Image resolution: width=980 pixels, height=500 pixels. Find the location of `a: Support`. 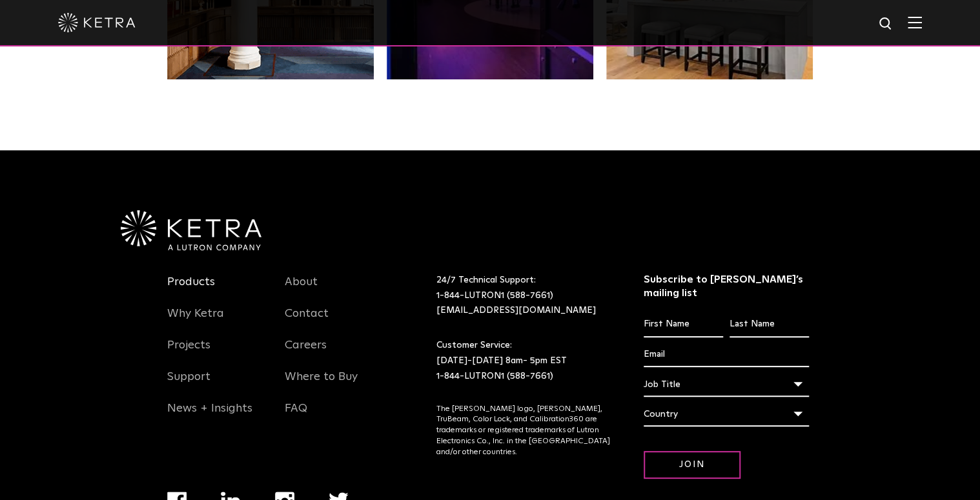

a: Support is located at coordinates (188, 385).